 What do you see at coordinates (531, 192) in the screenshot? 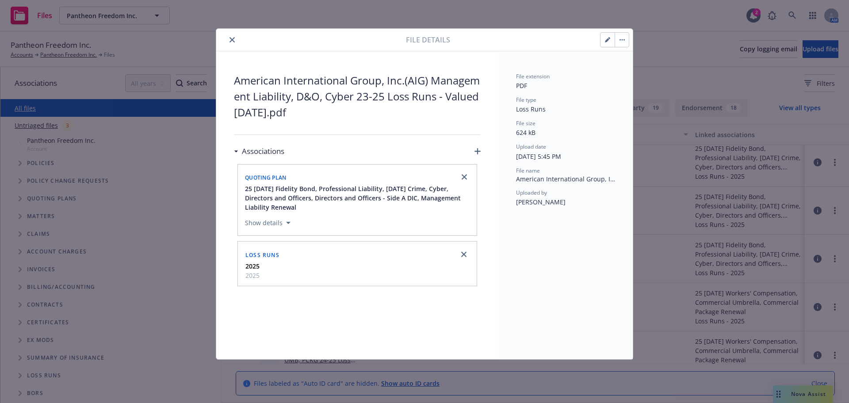
I see `span: Uploaded by` at bounding box center [531, 192].